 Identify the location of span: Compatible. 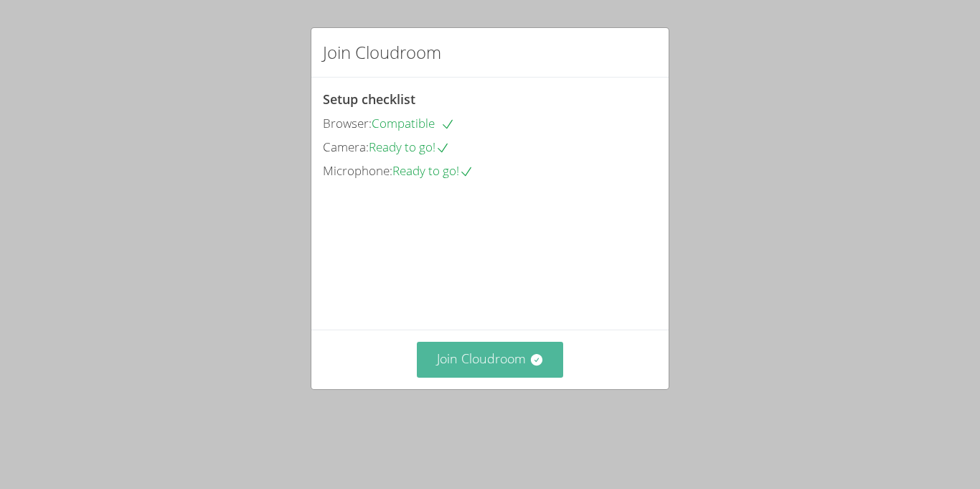
(413, 122).